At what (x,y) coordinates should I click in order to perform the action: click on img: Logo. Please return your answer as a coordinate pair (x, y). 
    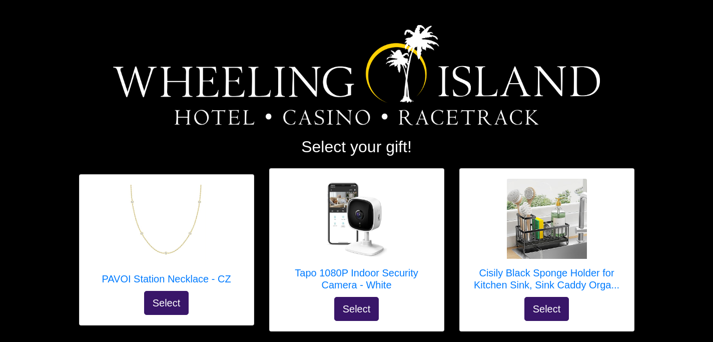
    Looking at the image, I should click on (356, 75).